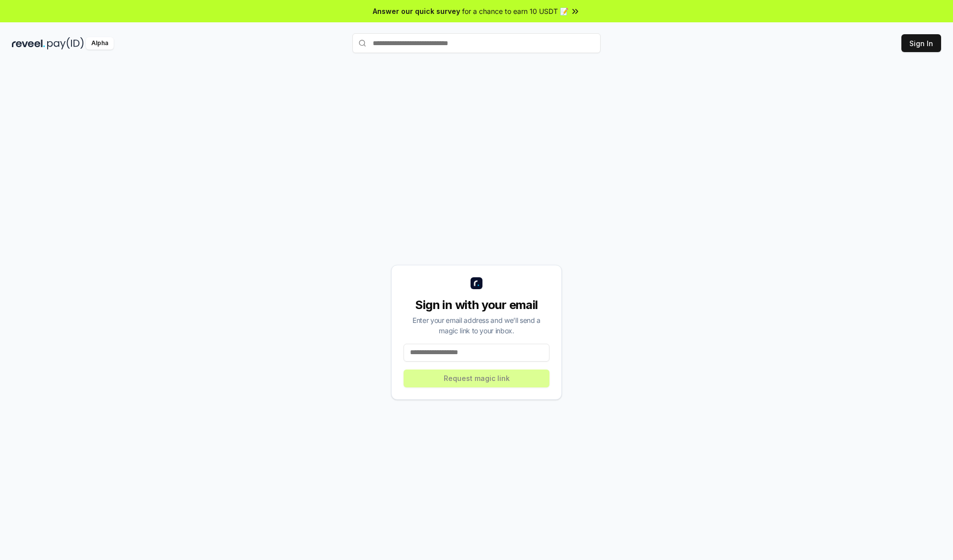  What do you see at coordinates (477, 325) in the screenshot?
I see `div: Enter your email address and we’ll send a magic link to your inbox.` at bounding box center [477, 325].